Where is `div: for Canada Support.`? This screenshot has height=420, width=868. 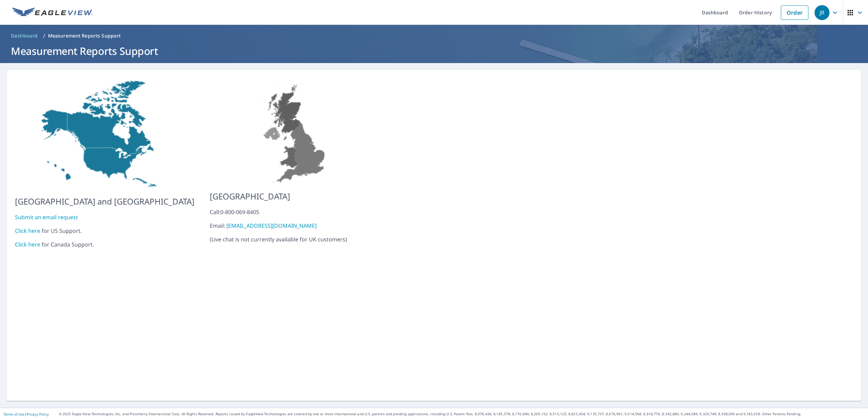
div: for Canada Support. is located at coordinates (104, 244).